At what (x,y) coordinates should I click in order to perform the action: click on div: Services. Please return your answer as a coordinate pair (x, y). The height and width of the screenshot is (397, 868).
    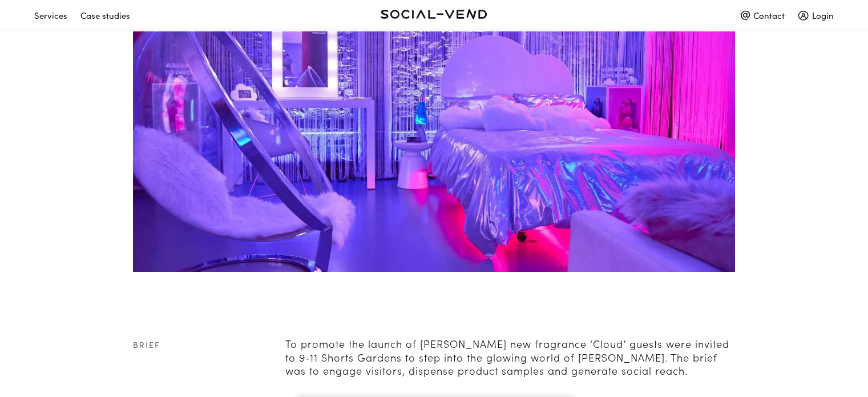
    Looking at the image, I should click on (51, 15).